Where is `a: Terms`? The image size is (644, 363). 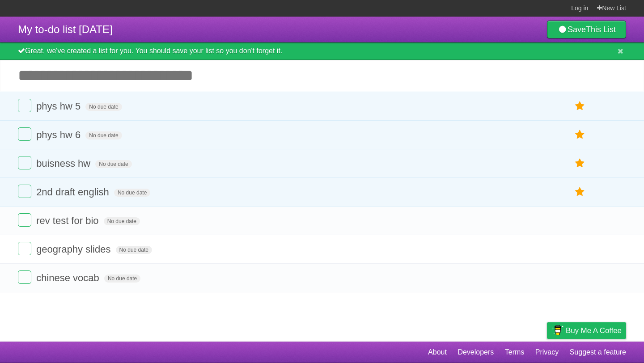
a: Terms is located at coordinates (515, 352).